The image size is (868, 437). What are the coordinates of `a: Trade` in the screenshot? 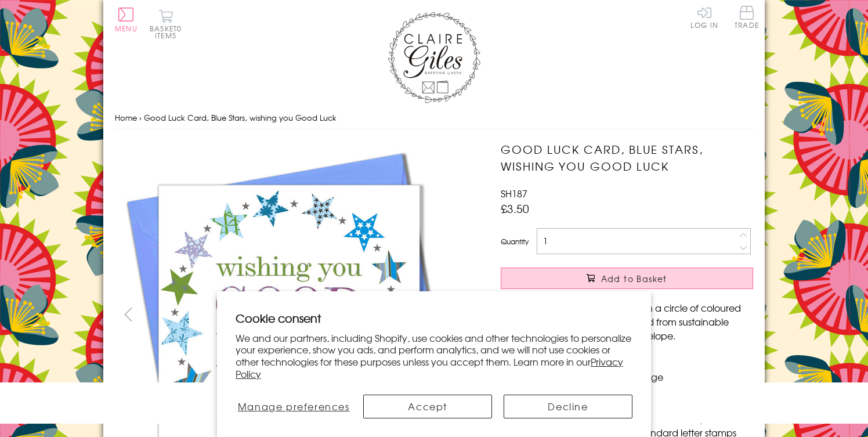 It's located at (746, 18).